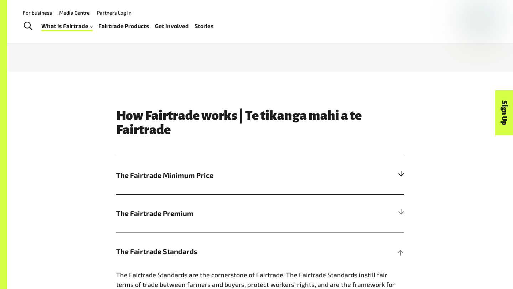 This screenshot has width=513, height=289. Describe the element at coordinates (260, 123) in the screenshot. I see `h3: How Fairtrade works | Te tikanga mahi a te Fairtrade` at that location.